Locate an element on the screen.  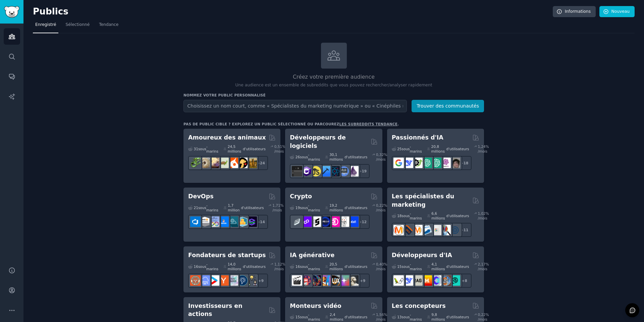
font: 25 is located at coordinates (399, 149).